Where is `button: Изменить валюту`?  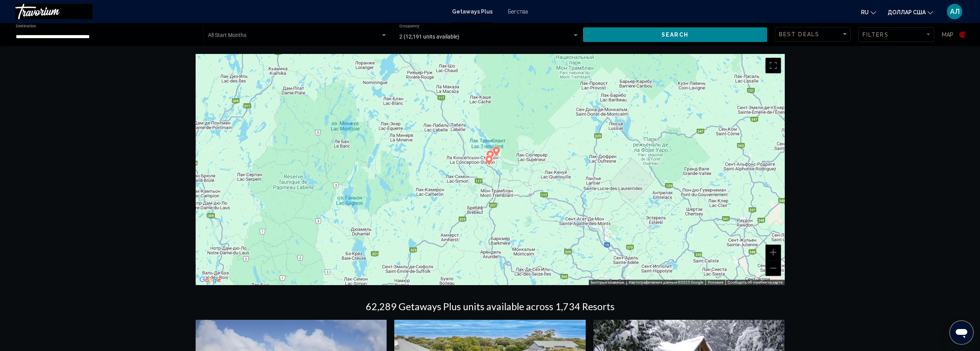 button: Изменить валюту is located at coordinates (910, 12).